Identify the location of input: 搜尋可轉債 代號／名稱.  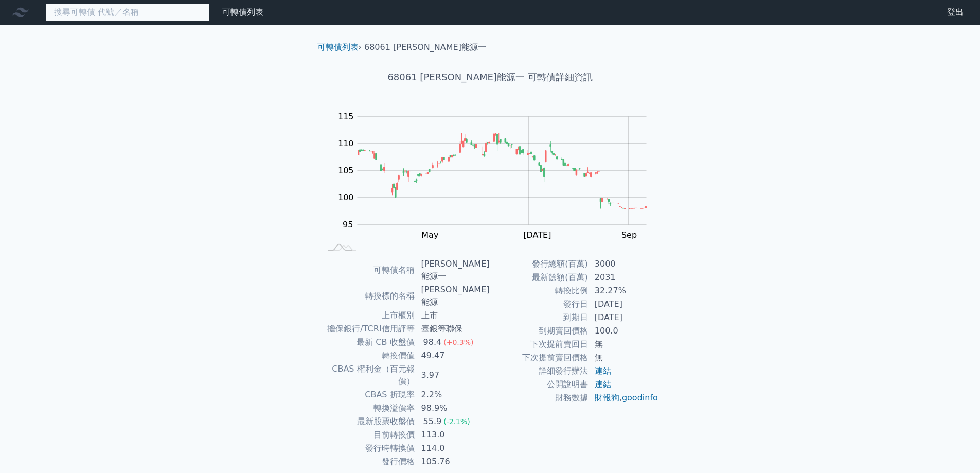
(128, 12).